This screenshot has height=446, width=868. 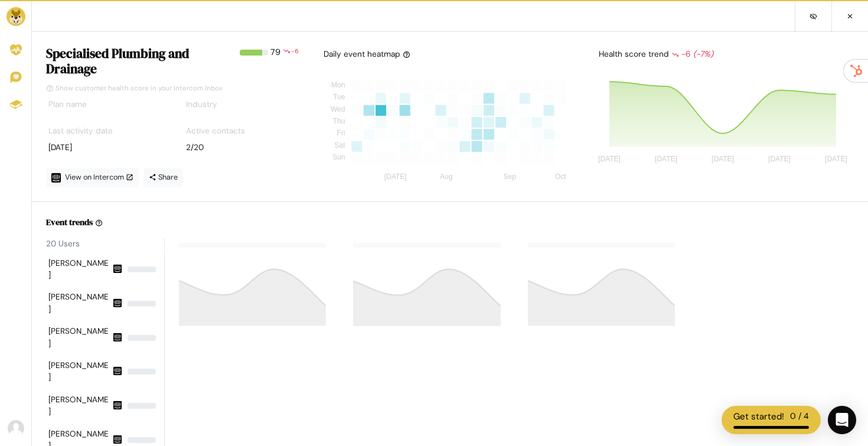 What do you see at coordinates (338, 157) in the screenshot?
I see `tspan: Sun` at bounding box center [338, 157].